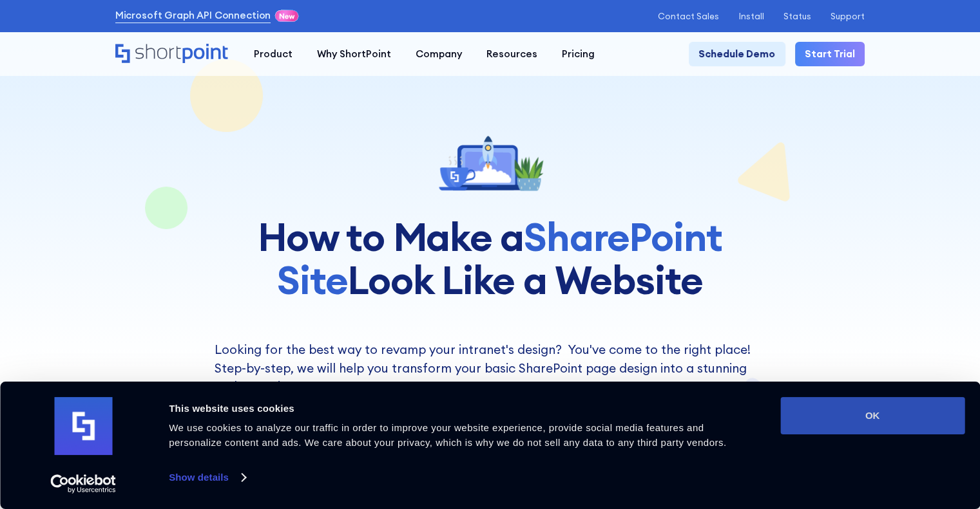 The width and height of the screenshot is (980, 509). What do you see at coordinates (830, 54) in the screenshot?
I see `a: Start Trial` at bounding box center [830, 54].